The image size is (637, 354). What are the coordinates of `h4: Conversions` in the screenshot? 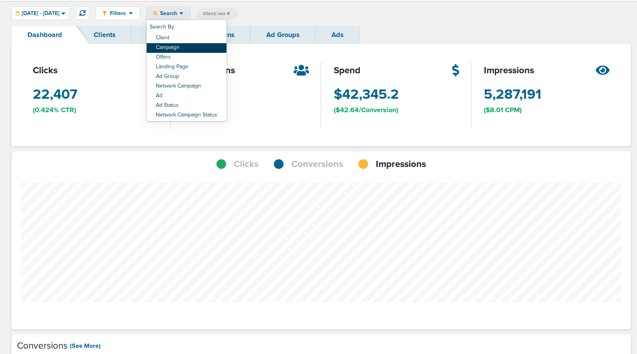 It's located at (42, 346).